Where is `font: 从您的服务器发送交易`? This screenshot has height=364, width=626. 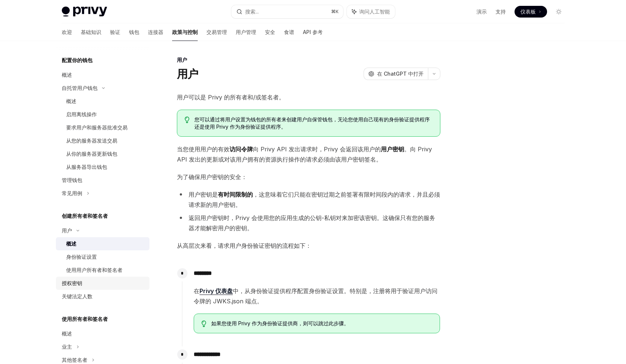
font: 从您的服务器发送交易 is located at coordinates (92, 140).